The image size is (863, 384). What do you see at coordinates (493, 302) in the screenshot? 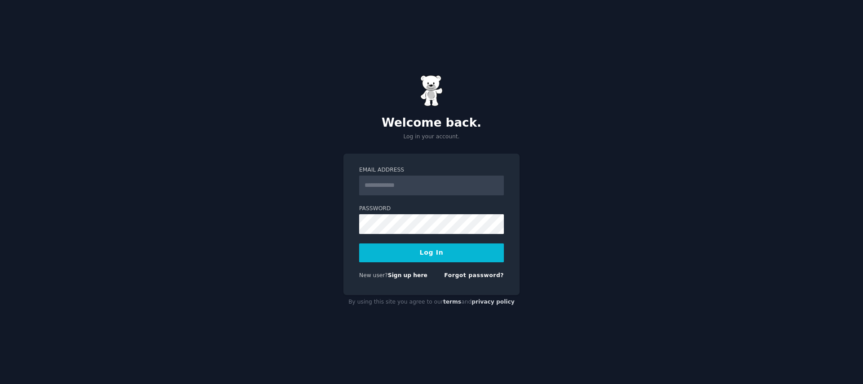
I see `a: privacy policy` at bounding box center [493, 302].